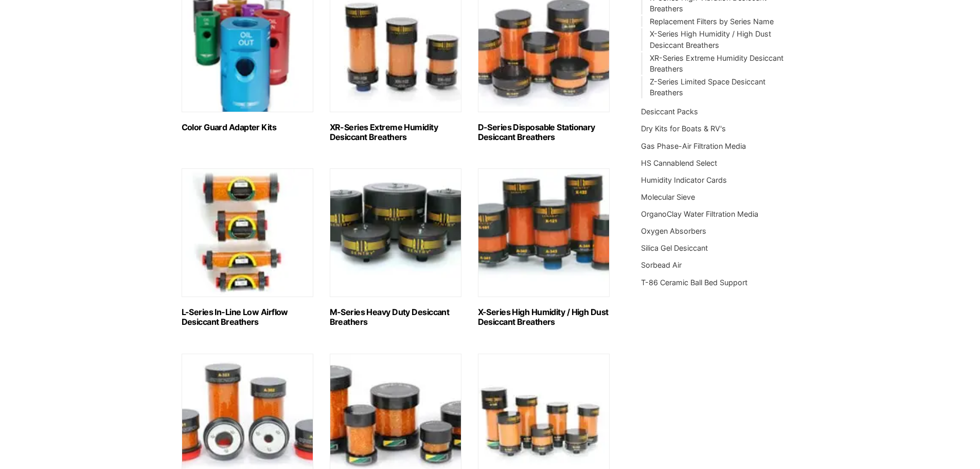 This screenshot has width=980, height=469. Describe the element at coordinates (711, 39) in the screenshot. I see `a: X-Series High Humidity / High Dust Desiccant Breathers` at that location.